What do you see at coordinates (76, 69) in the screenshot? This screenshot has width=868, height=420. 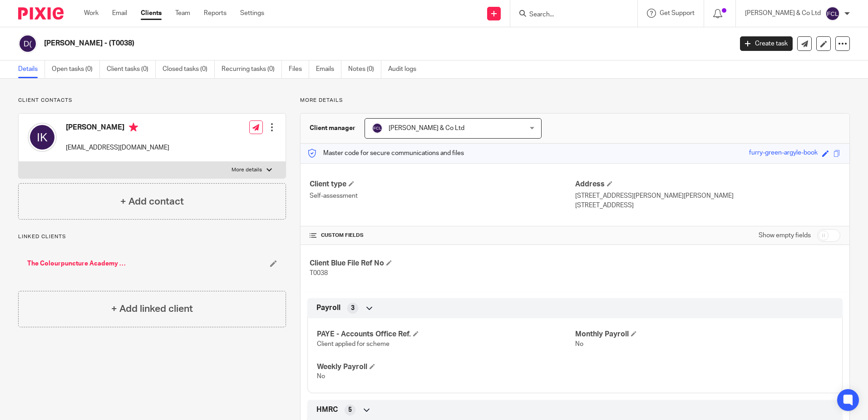 I see `a: Open tasks (0)` at bounding box center [76, 69].